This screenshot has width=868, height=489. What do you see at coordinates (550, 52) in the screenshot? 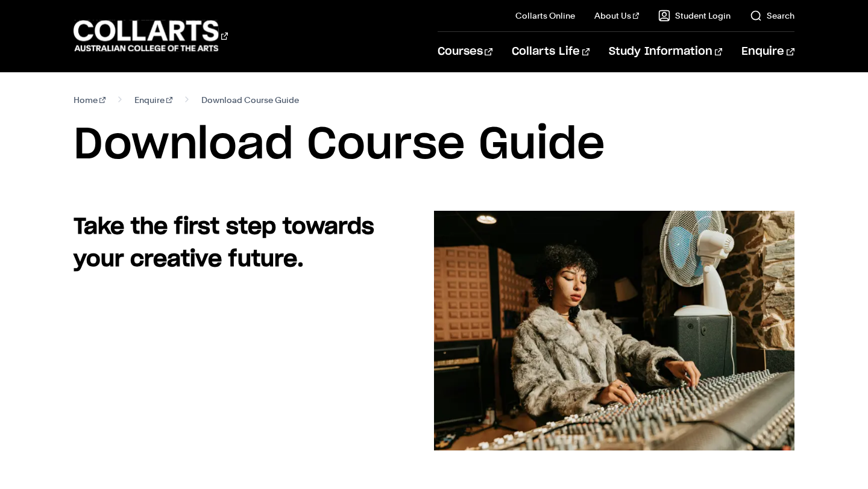
I see `a: Collarts Life` at bounding box center [550, 52].